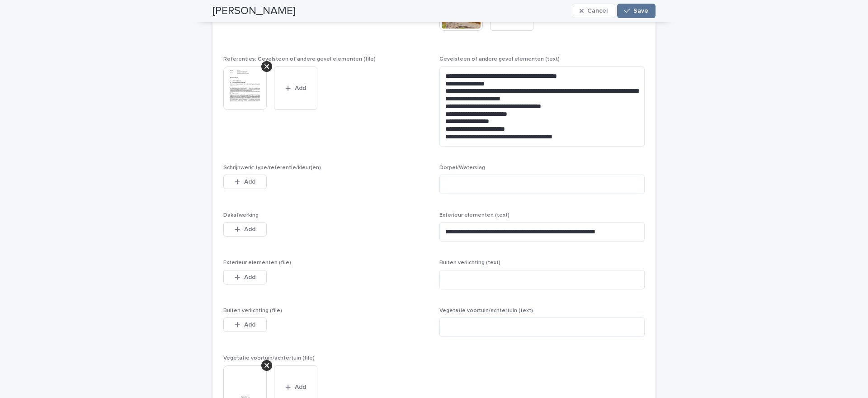 Image resolution: width=868 pixels, height=398 pixels. Describe the element at coordinates (594, 11) in the screenshot. I see `button: Cancel` at that location.